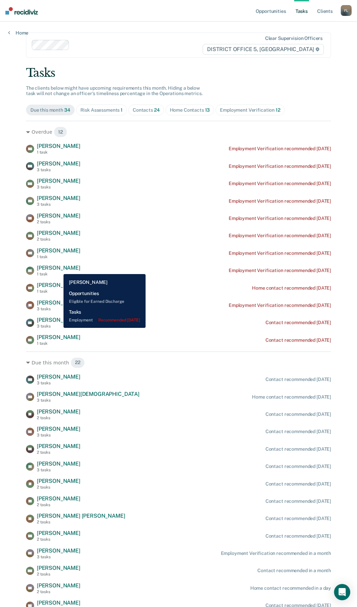 The image size is (357, 607). What do you see at coordinates (179, 73) in the screenshot?
I see `div: Tasks` at bounding box center [179, 73].